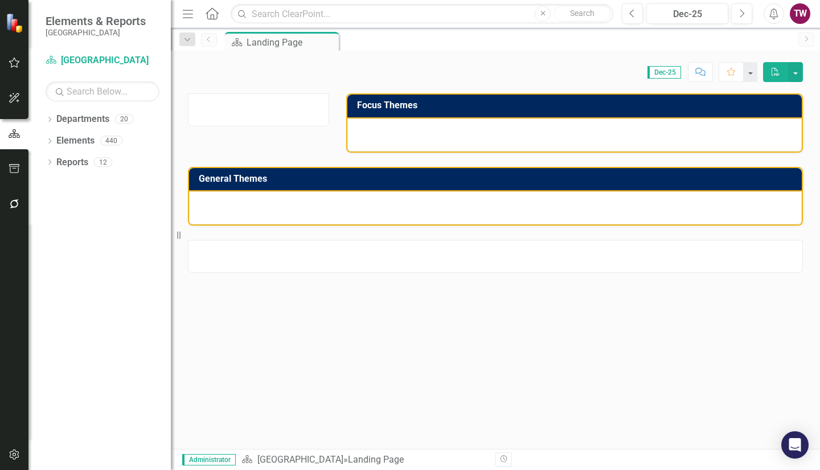 This screenshot has height=470, width=820. I want to click on input: Search Below..., so click(103, 91).